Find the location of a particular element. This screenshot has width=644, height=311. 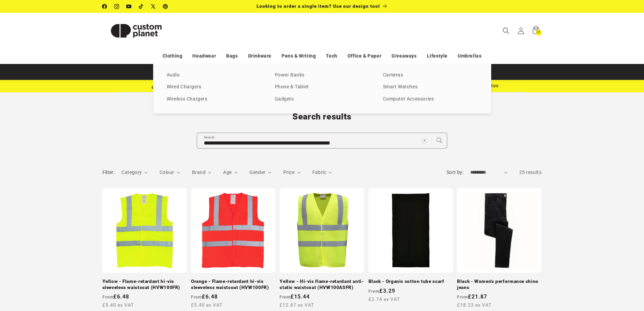

a: Gadgets is located at coordinates (322, 99).